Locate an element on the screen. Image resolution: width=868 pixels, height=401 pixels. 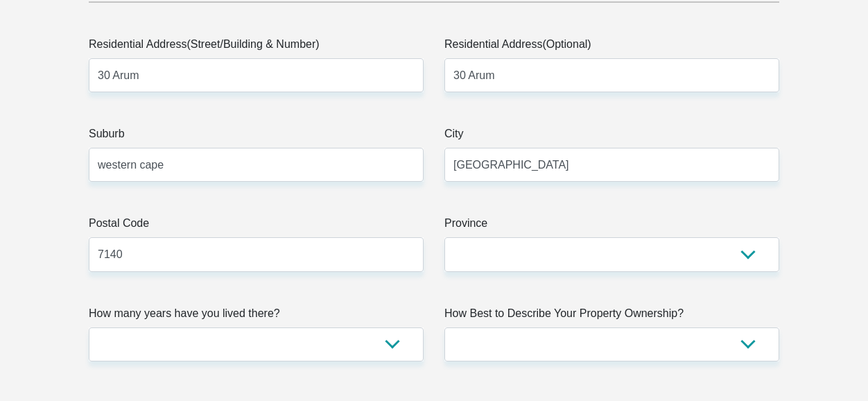
label: Postal Code is located at coordinates (256, 226).